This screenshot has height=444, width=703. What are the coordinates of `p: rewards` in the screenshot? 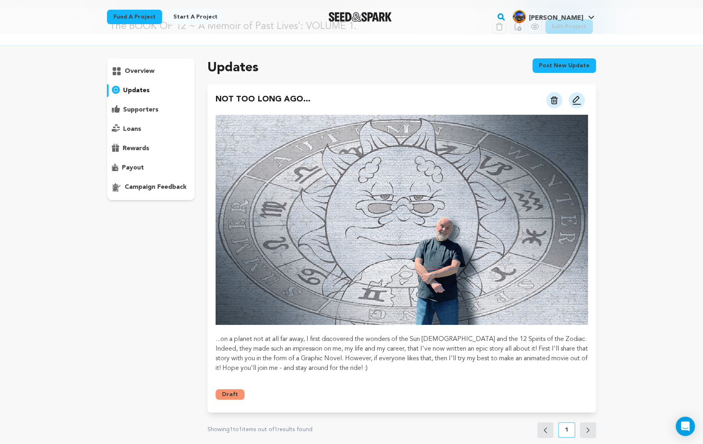 It's located at (136, 148).